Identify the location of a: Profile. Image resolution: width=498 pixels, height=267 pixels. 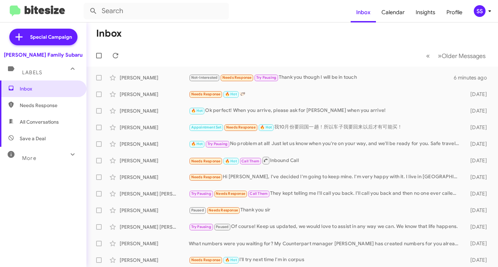
(454, 12).